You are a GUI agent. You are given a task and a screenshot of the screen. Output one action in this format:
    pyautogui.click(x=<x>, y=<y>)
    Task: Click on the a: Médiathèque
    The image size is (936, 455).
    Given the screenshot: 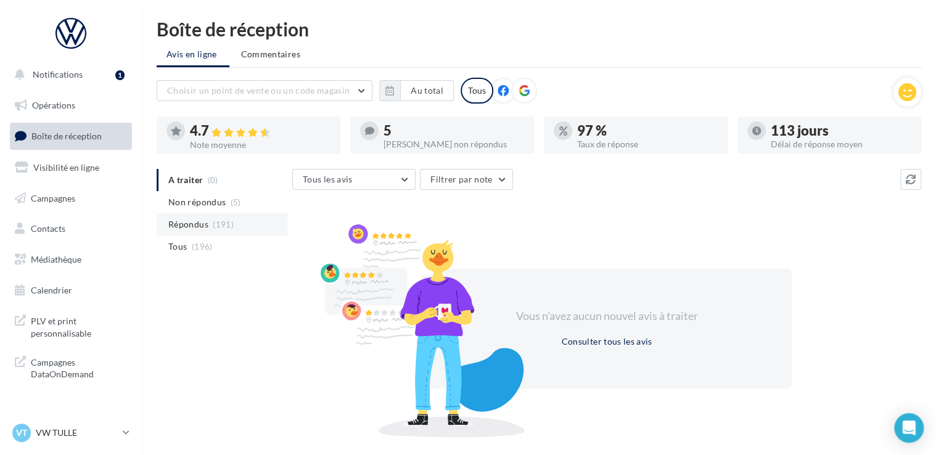 What is the action you would take?
    pyautogui.click(x=71, y=260)
    